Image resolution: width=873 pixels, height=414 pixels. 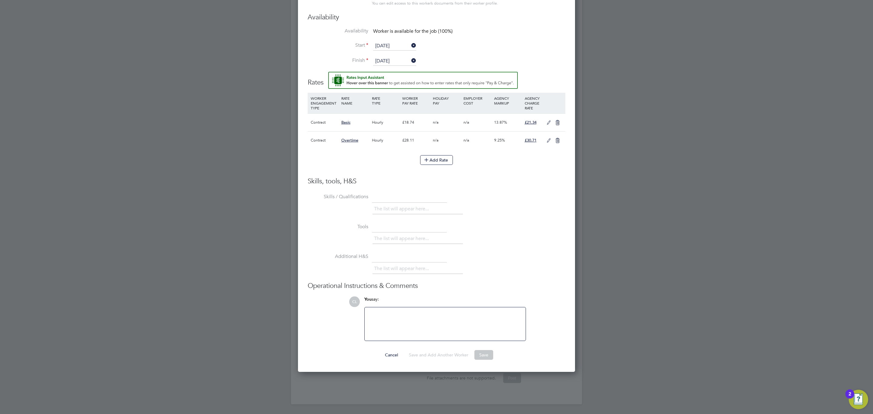 I want to click on label: Start, so click(x=338, y=45).